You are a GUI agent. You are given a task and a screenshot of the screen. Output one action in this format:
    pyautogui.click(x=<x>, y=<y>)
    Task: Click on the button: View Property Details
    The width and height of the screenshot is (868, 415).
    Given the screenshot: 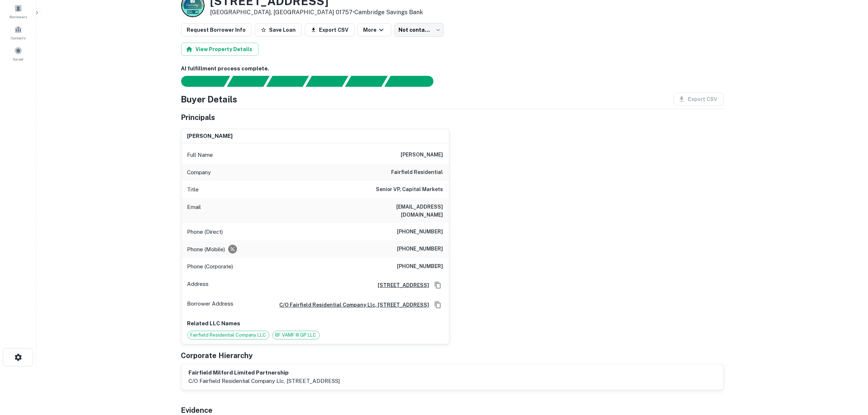 What is the action you would take?
    pyautogui.click(x=220, y=49)
    